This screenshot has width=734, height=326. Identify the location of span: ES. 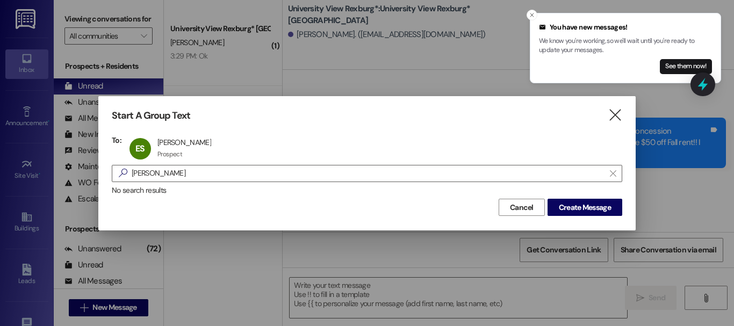
(140, 148).